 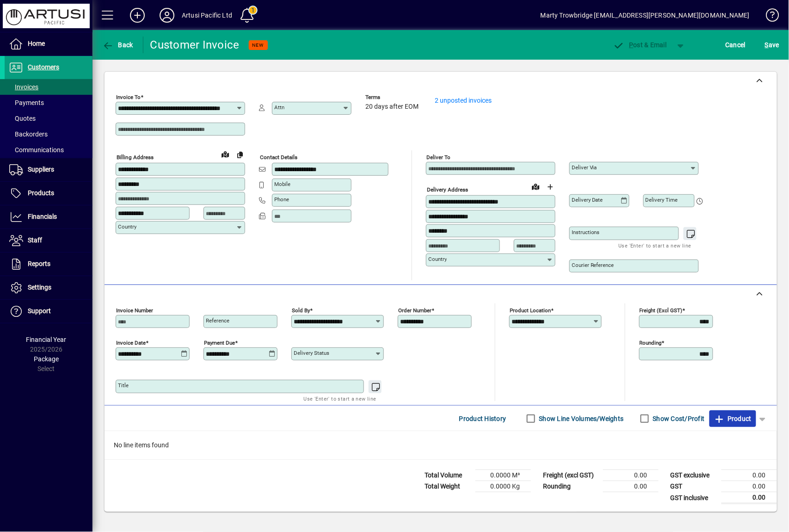 What do you see at coordinates (301, 310) in the screenshot?
I see `mat-label: Sold by` at bounding box center [301, 310].